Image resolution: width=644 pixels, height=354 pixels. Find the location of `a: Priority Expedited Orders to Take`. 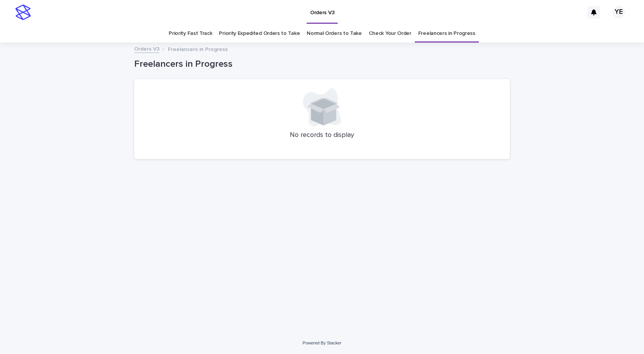

a: Priority Expedited Orders to Take is located at coordinates (259, 33).